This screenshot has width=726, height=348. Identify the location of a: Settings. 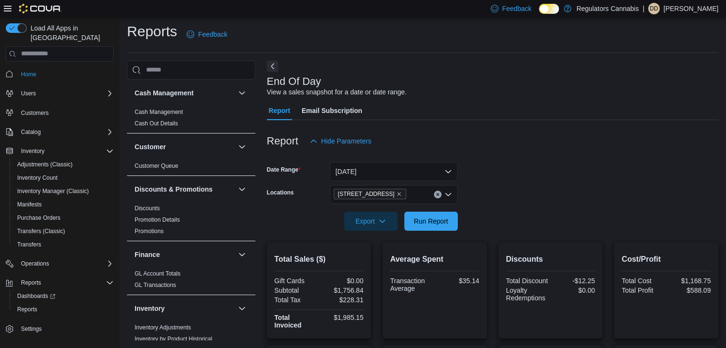
(31, 329).